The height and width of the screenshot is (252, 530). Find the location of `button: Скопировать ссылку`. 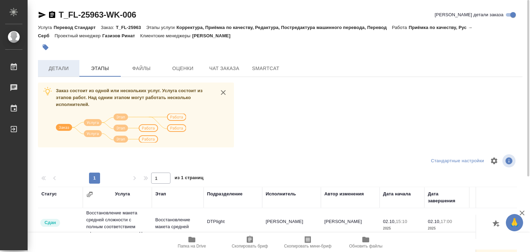

button: Скопировать ссылку is located at coordinates (52, 15).